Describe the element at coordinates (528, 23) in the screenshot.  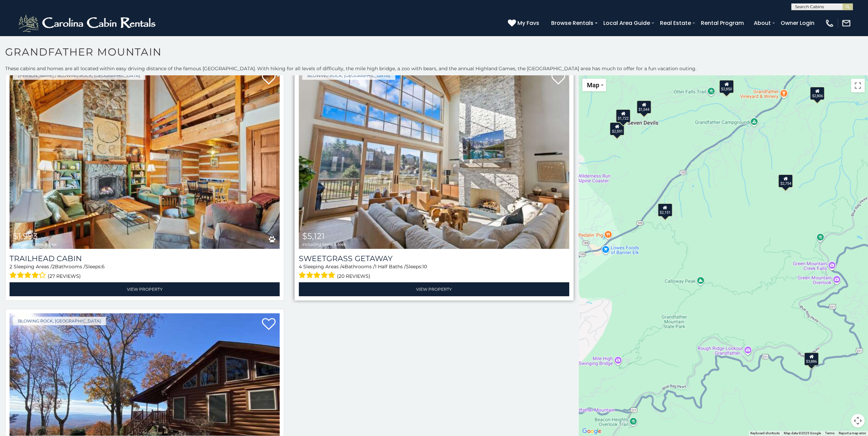
I see `span: My Favs` at that location.